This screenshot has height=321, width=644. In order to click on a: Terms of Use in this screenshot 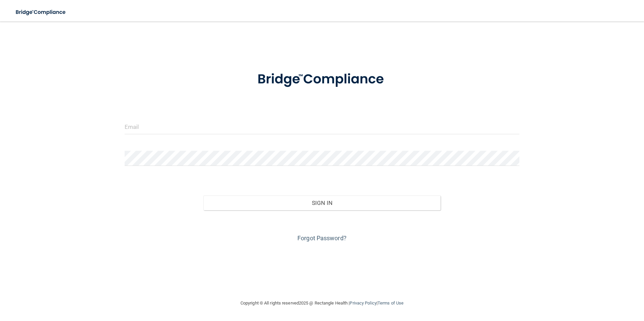, I will do `click(391, 303)`.